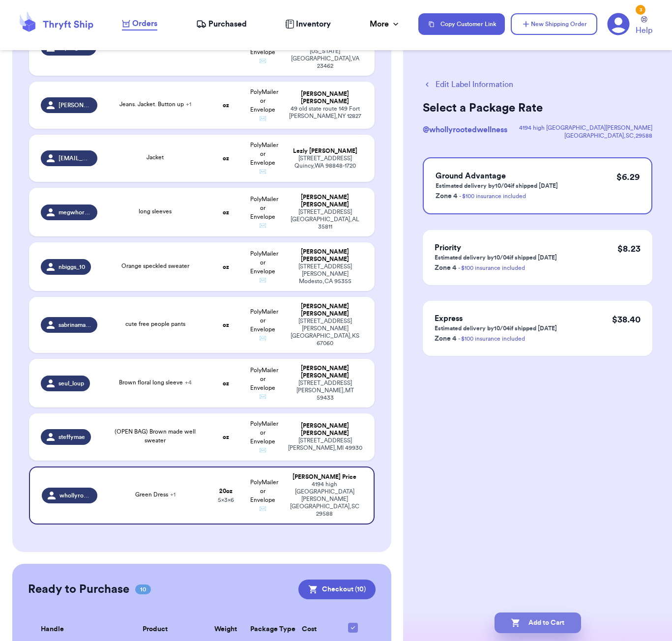  What do you see at coordinates (155, 383) in the screenshot?
I see `span: Brown floral long sleeve` at bounding box center [155, 383].